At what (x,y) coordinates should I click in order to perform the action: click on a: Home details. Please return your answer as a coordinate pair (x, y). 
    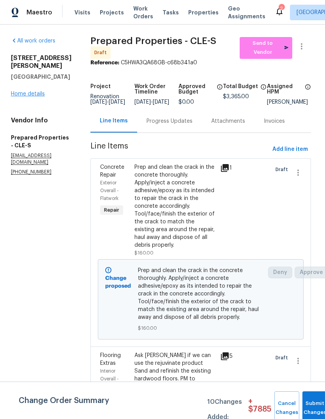
    Looking at the image, I should click on (28, 94).